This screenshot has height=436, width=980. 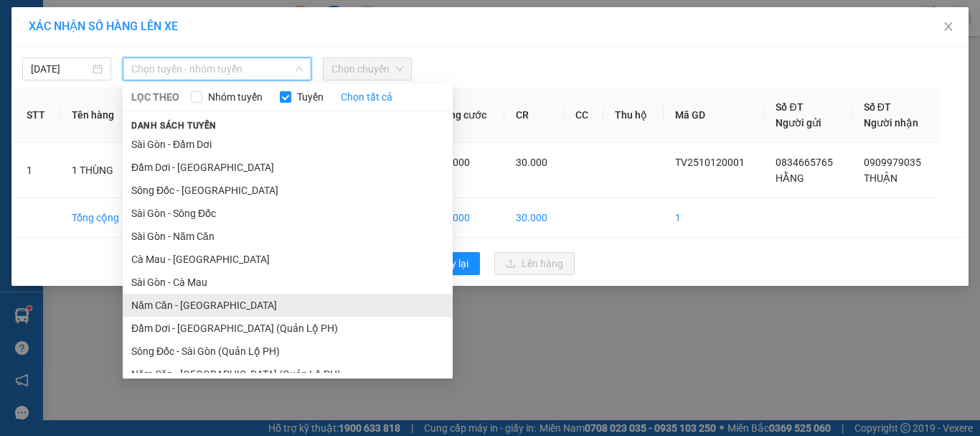 I want to click on th: CC, so click(x=584, y=115).